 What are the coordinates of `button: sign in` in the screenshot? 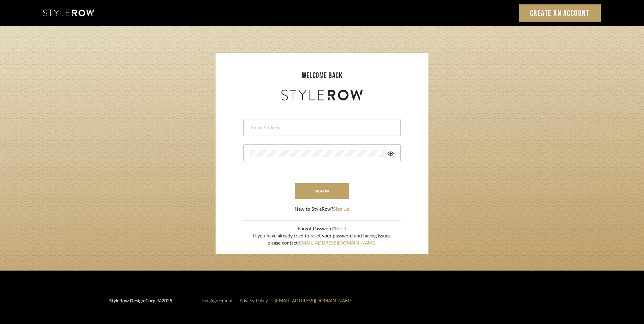 It's located at (322, 191).